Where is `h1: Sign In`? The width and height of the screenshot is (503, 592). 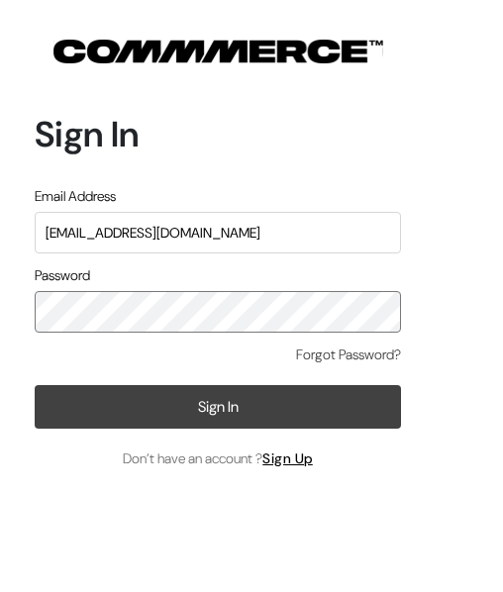 h1: Sign In is located at coordinates (218, 134).